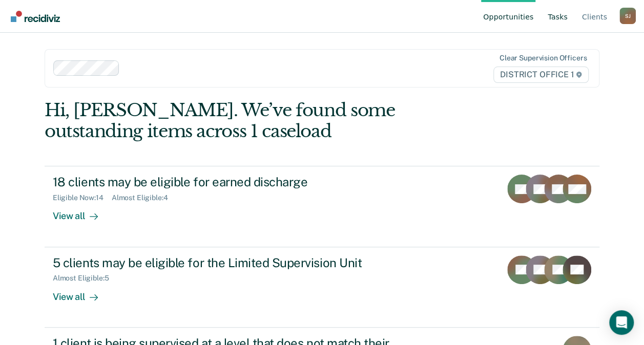 This screenshot has width=644, height=345. Describe the element at coordinates (82, 198) in the screenshot. I see `div: Eligible Now : 14` at that location.